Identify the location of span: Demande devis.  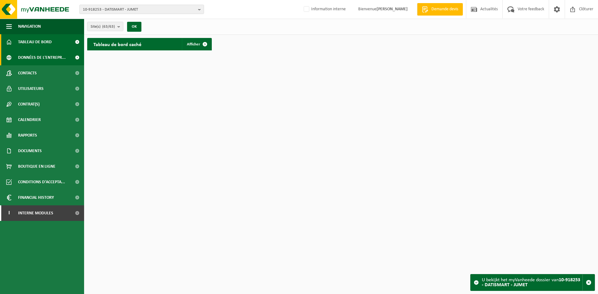
(444, 9).